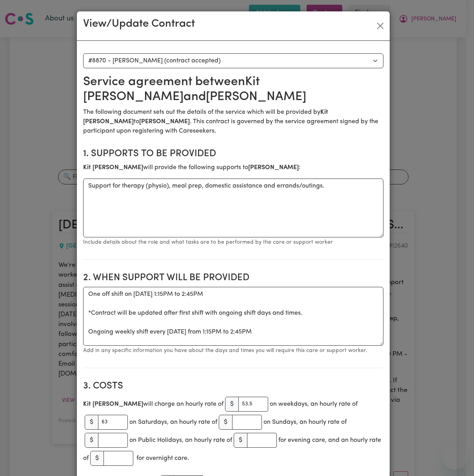 The height and width of the screenshot is (476, 474). Describe the element at coordinates (234, 386) in the screenshot. I see `h2: 3. Costs` at that location.